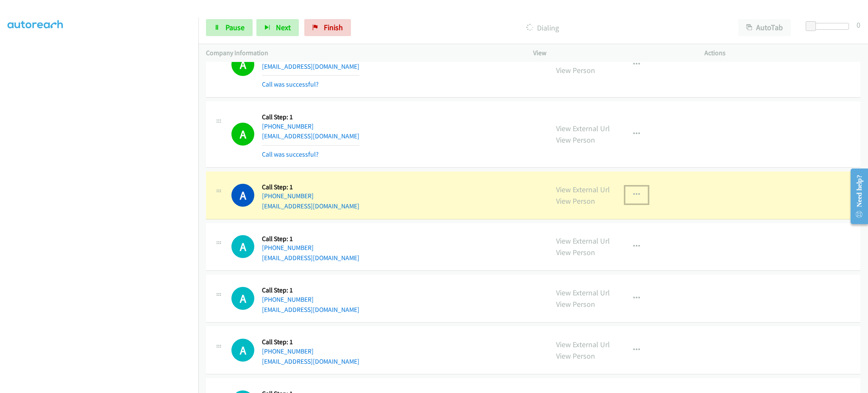 The width and height of the screenshot is (868, 393). Describe the element at coordinates (328, 27) in the screenshot. I see `a: Finish` at that location.